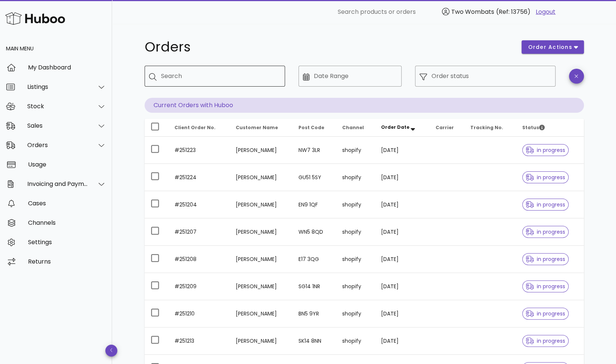 The width and height of the screenshot is (616, 364). Describe the element at coordinates (57, 125) in the screenshot. I see `div: Sales` at that location.